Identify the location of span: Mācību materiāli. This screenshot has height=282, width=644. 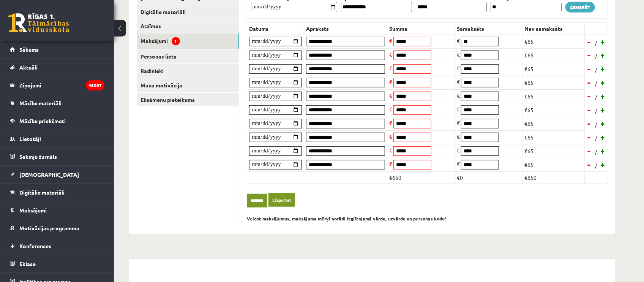
(40, 103).